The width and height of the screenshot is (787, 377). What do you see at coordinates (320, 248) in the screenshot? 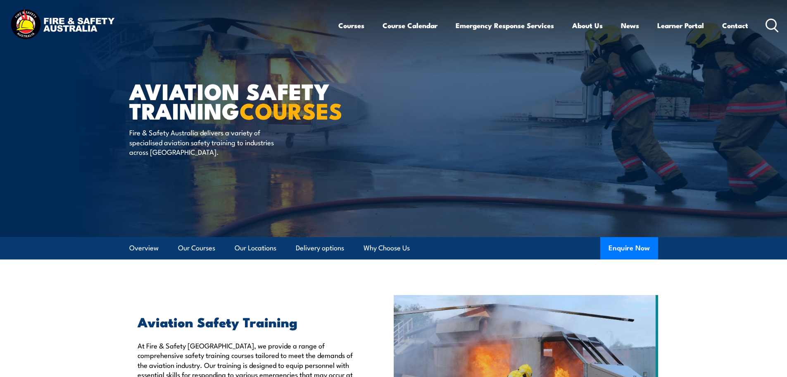
I see `a: Delivery options` at bounding box center [320, 248].